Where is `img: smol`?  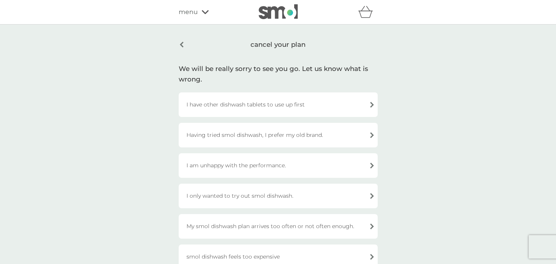
img: smol is located at coordinates (278, 12).